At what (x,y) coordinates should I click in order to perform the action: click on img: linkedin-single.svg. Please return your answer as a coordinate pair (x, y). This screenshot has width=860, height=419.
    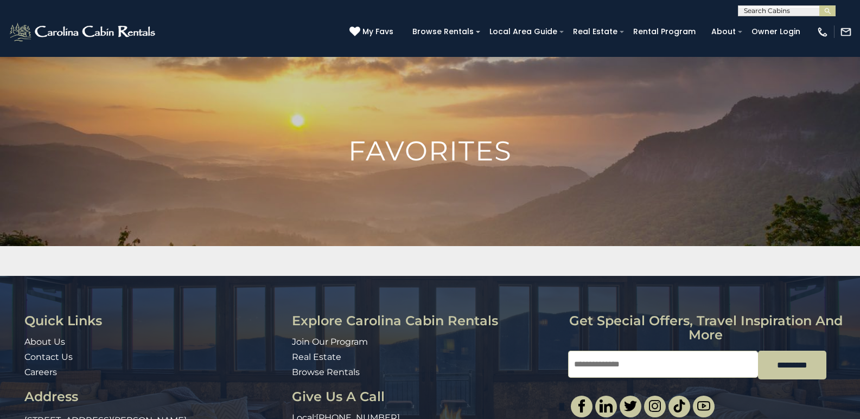
    Looking at the image, I should click on (606, 406).